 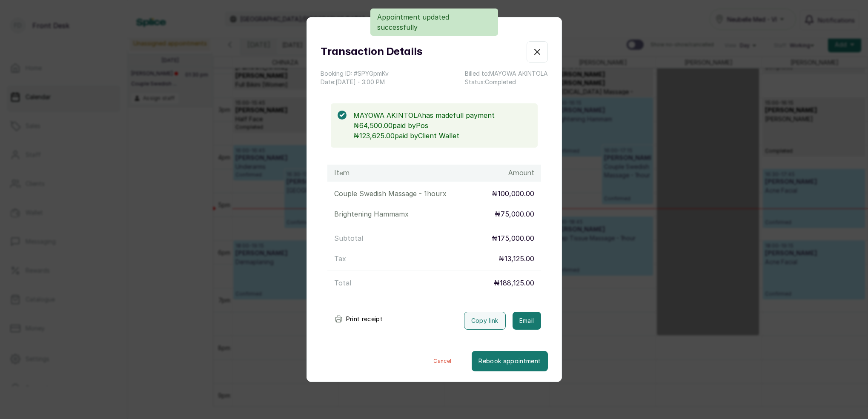 I want to click on button: Copy link, so click(x=485, y=321).